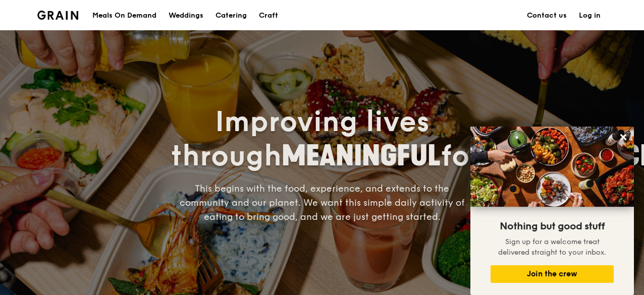 The height and width of the screenshot is (295, 644). What do you see at coordinates (546, 16) in the screenshot?
I see `a: Contact us` at bounding box center [546, 16].